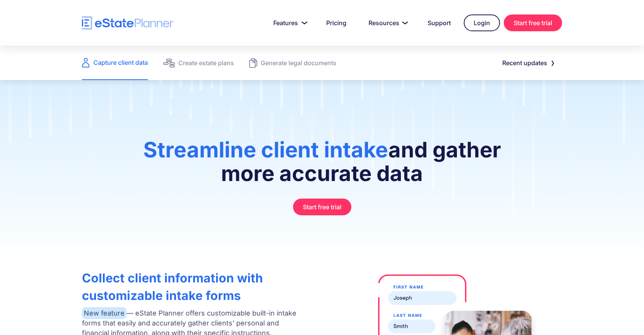 This screenshot has height=335, width=644. Describe the element at coordinates (293, 63) in the screenshot. I see `a: Generate legal documents` at that location.